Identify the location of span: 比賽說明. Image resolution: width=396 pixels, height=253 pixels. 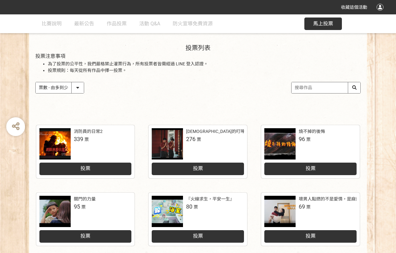
(52, 23).